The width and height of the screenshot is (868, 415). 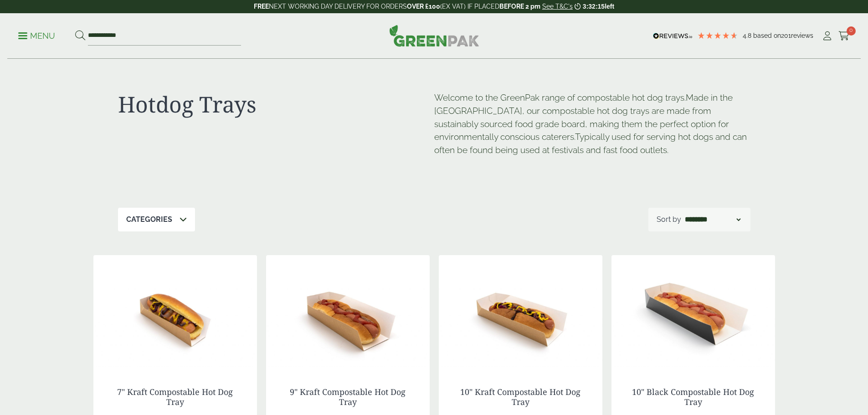 What do you see at coordinates (591, 143) in the screenshot?
I see `span: Typically used for serving hot dogs and can often be found being used at festivals and fast food ...` at bounding box center [591, 143].